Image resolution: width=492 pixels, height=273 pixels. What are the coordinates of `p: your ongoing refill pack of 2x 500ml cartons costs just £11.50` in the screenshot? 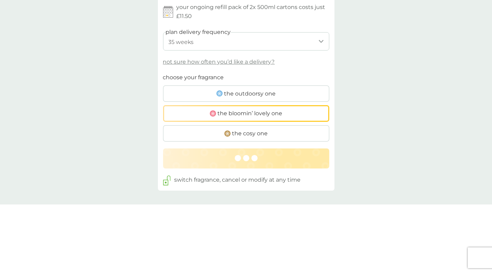 It's located at (253, 11).